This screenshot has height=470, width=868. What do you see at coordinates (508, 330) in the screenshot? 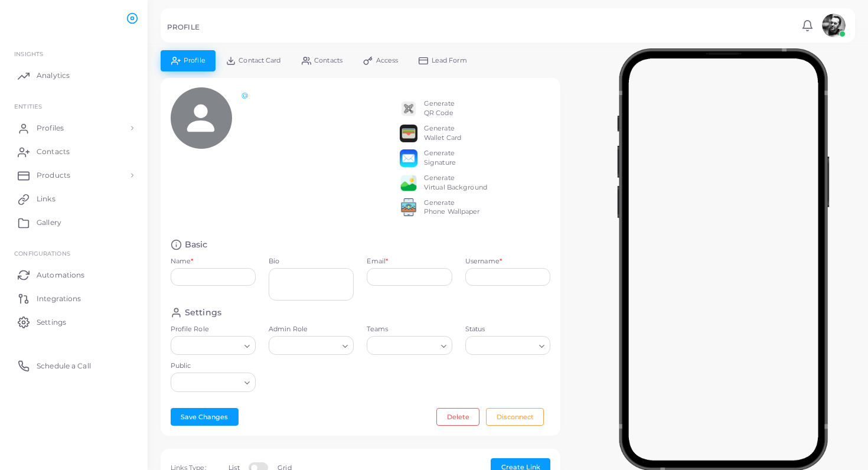
I see `label: Status` at bounding box center [508, 330].